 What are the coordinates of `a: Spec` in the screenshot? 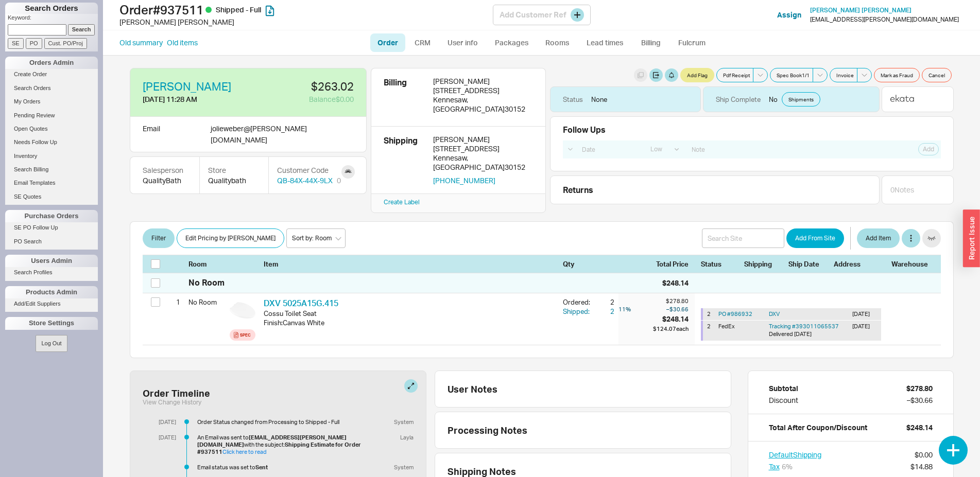 It's located at (242, 336).